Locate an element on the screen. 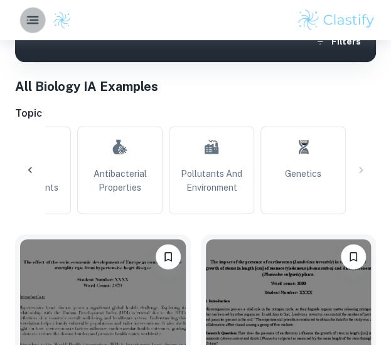  h1: All Biology IA Examples is located at coordinates (195, 87).